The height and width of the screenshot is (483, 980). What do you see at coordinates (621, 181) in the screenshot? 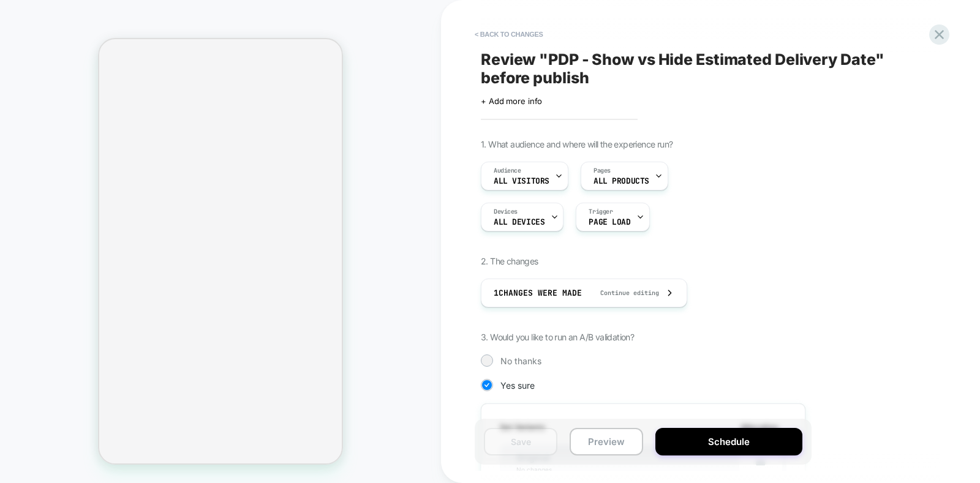
I see `span: ALL PRODUCTS` at bounding box center [621, 181].